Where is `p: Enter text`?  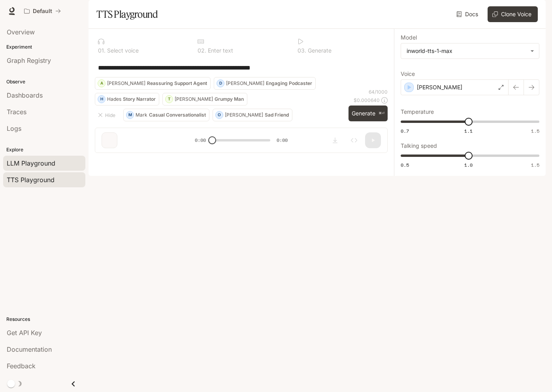 p: Enter text is located at coordinates (220, 50).